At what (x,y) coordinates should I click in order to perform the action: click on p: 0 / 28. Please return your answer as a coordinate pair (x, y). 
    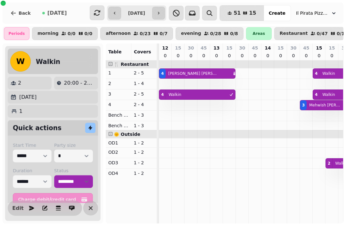
    Looking at the image, I should click on (216, 34).